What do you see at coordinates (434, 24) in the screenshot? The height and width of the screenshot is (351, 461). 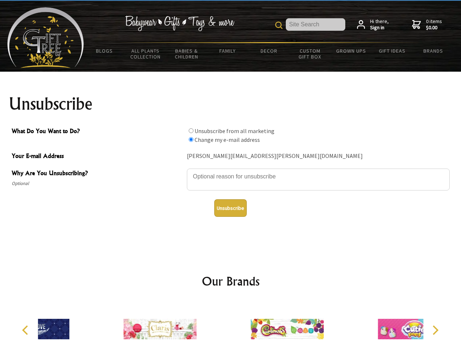 I see `span: 0 items` at bounding box center [434, 24].